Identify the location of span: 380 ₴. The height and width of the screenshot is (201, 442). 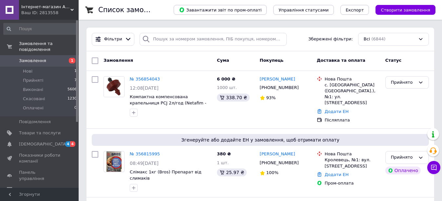
(224, 153).